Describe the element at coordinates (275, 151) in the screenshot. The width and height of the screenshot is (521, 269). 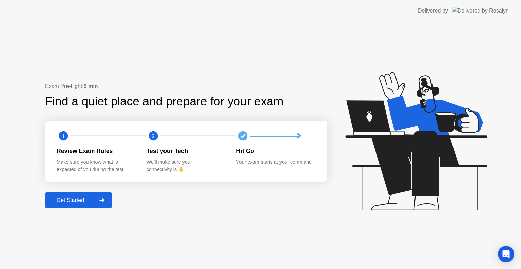
I see `div: Hit Go` at that location.